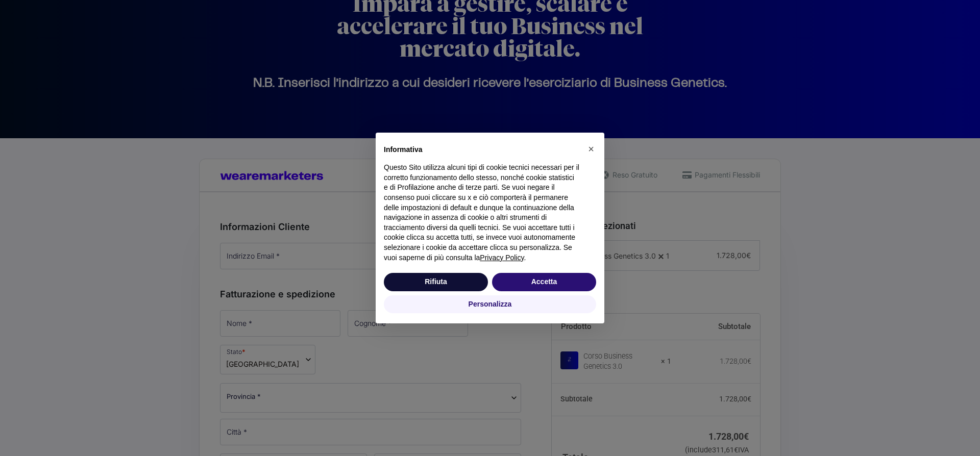  I want to click on h2: Informativa, so click(481, 150).